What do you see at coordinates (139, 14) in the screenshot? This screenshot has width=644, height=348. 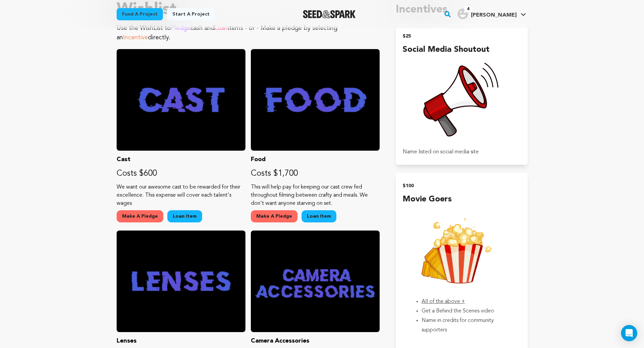 I see `a: Fund a project` at bounding box center [139, 14].